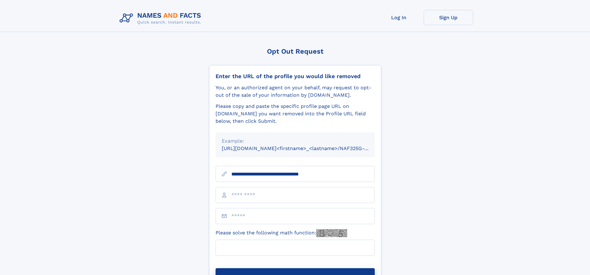 The height and width of the screenshot is (275, 590). I want to click on div: Example:, so click(295, 141).